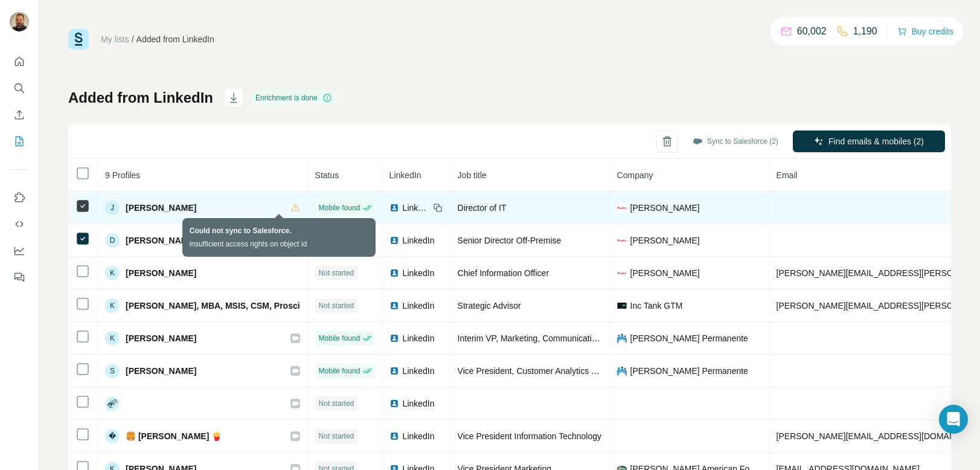 Image resolution: width=980 pixels, height=470 pixels. Describe the element at coordinates (926, 32) in the screenshot. I see `button: Buy credits` at that location.